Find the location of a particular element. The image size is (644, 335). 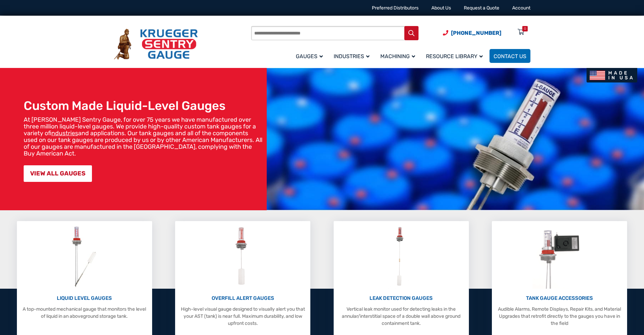

a: Gauges is located at coordinates (311, 56).